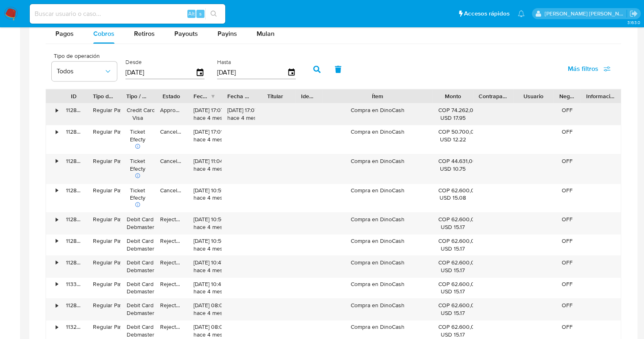 The image size is (644, 339). What do you see at coordinates (633, 22) in the screenshot?
I see `span: 3.163.0` at bounding box center [633, 22].